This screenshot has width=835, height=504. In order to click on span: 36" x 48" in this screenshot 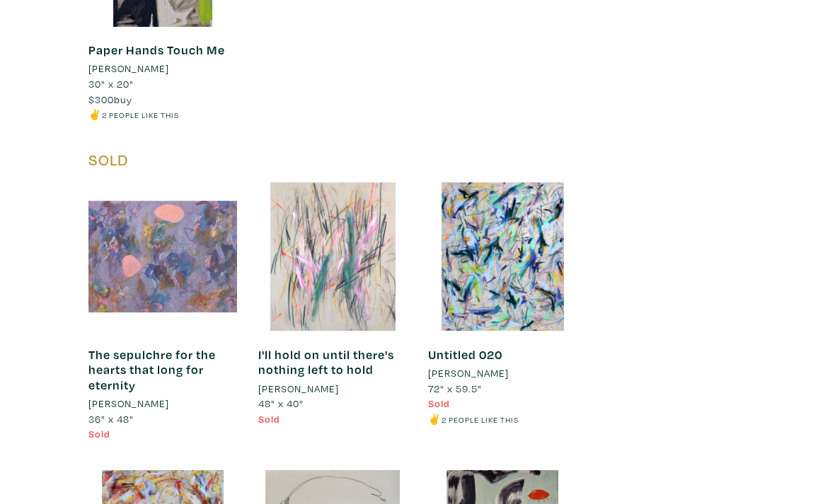, I will do `click(111, 419)`.